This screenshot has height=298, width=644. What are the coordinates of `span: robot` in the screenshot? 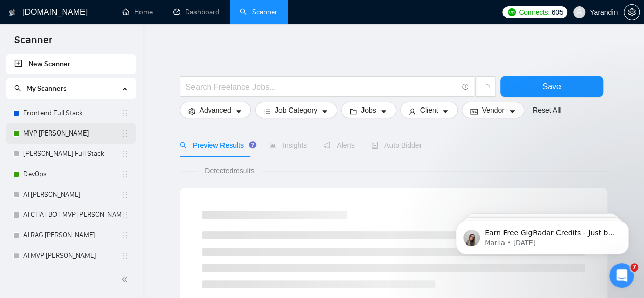 It's located at (375, 145).